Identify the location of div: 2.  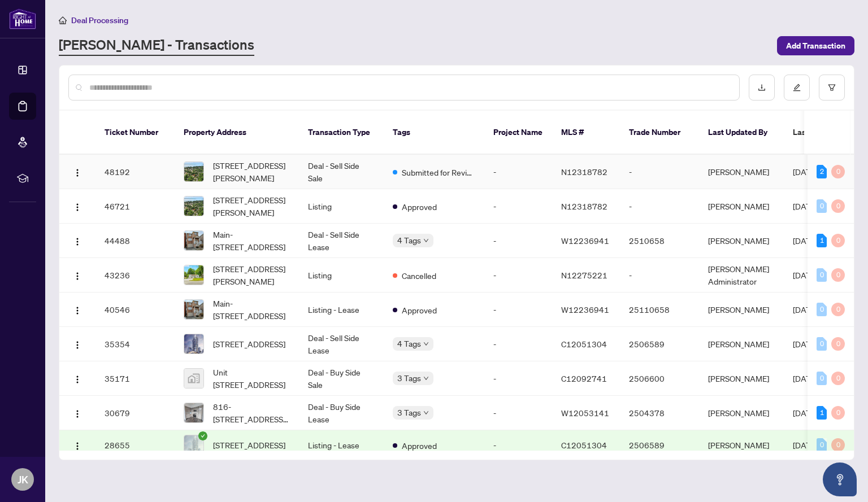
(822, 172).